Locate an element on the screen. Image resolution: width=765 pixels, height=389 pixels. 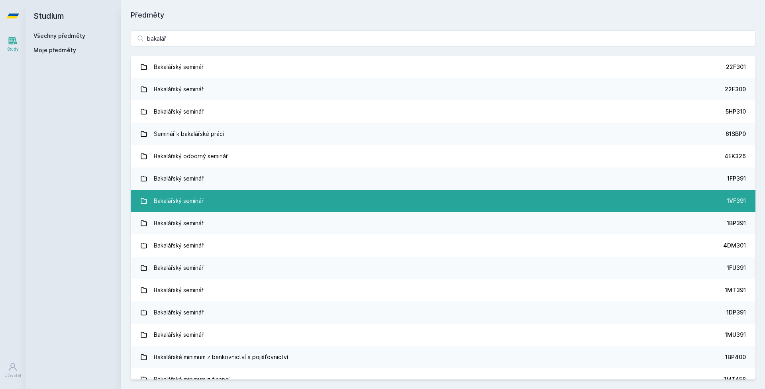
div: 5HP310 is located at coordinates (735, 112).